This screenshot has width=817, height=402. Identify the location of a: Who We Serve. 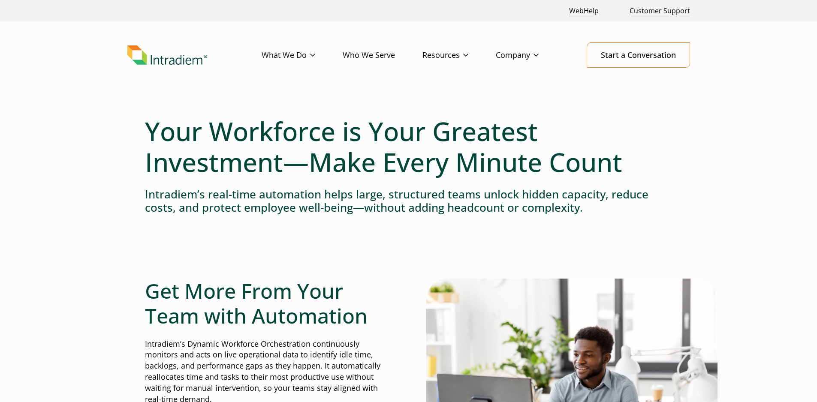
(382, 55).